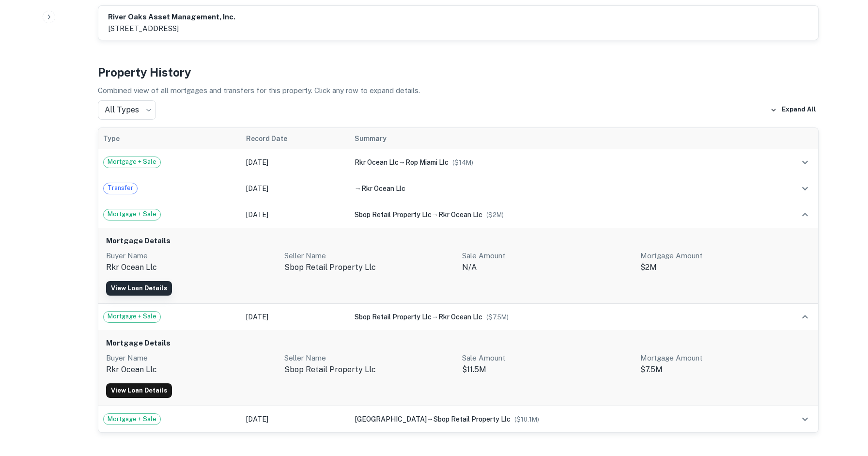 The height and width of the screenshot is (456, 868). What do you see at coordinates (463, 162) in the screenshot?
I see `span: ($ 14M )` at bounding box center [463, 162].